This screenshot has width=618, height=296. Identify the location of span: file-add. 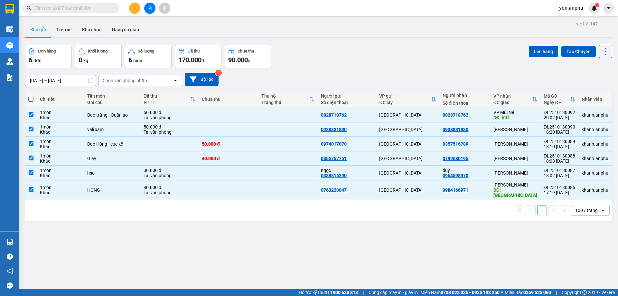
(150, 8).